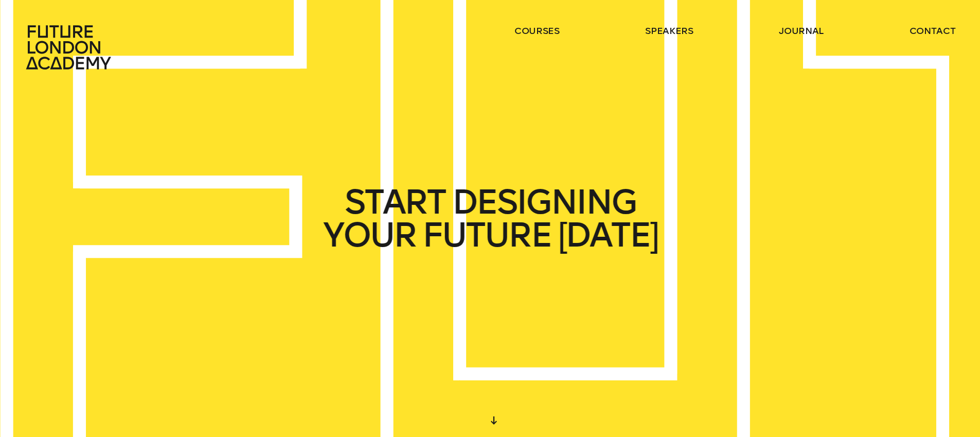  Describe the element at coordinates (487, 235) in the screenshot. I see `span: FUTURE` at that location.